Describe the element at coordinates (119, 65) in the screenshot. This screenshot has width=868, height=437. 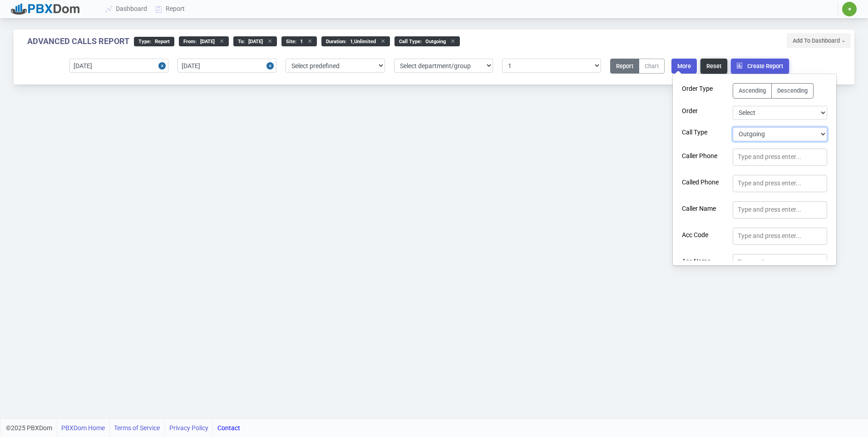
I see `input: Start date` at that location.